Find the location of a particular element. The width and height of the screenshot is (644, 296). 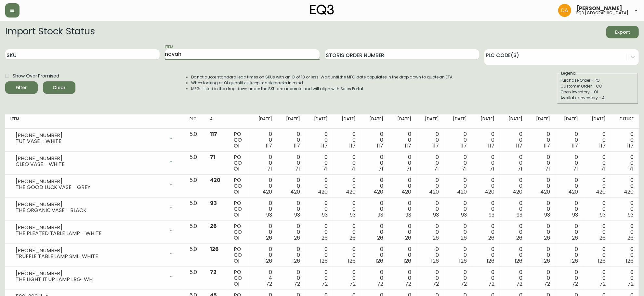

div: Available Inventory - AI is located at coordinates (597, 98).